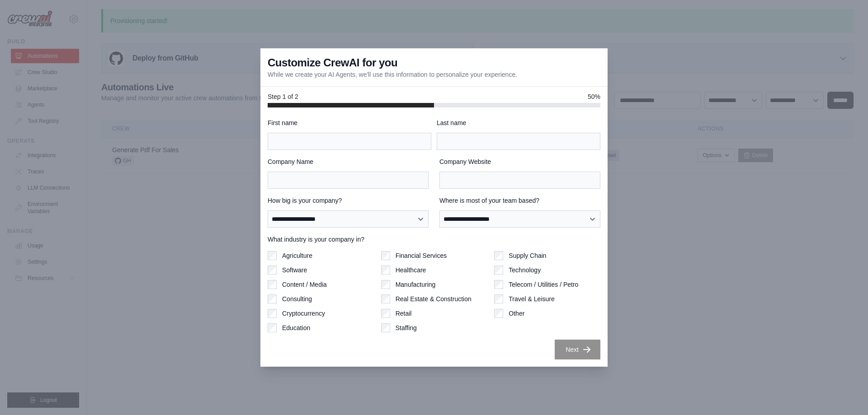 This screenshot has width=868, height=415. What do you see at coordinates (434, 240) in the screenshot?
I see `label: What industry is your company in?` at bounding box center [434, 240].